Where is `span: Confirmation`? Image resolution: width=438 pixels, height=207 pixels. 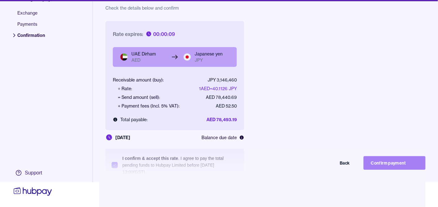
span: Confirmation is located at coordinates (31, 38).